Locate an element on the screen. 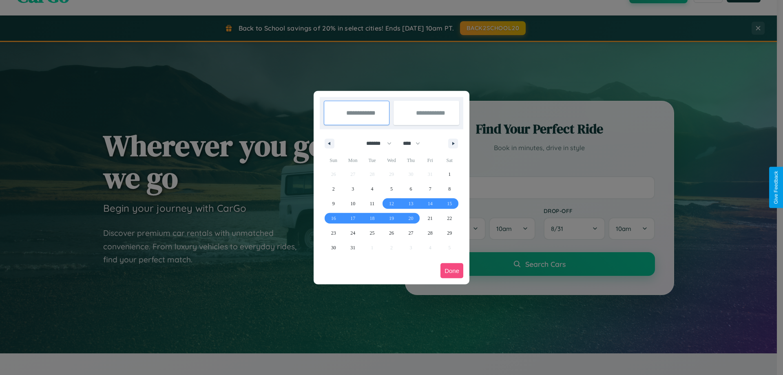 The height and width of the screenshot is (375, 783). span: 17 is located at coordinates (353, 218).